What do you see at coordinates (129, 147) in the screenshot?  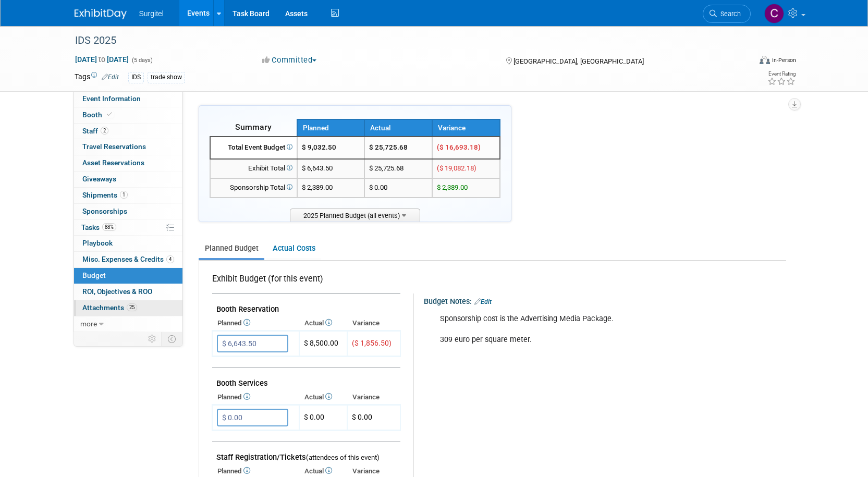 I see `a: Travel Reservations` at bounding box center [129, 147].